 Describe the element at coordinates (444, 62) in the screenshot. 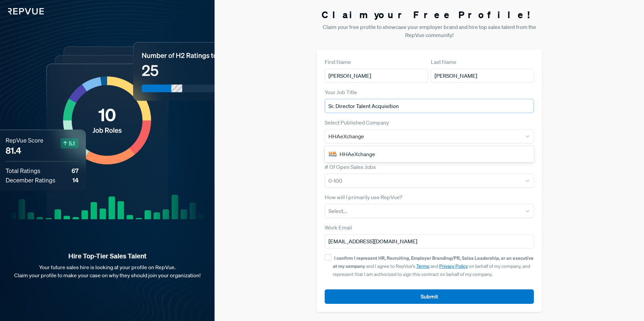

I see `label: Last Name` at that location.